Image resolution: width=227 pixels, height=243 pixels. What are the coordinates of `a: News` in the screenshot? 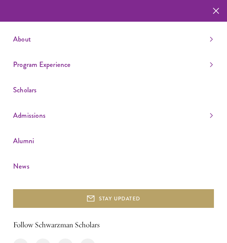 It's located at (113, 166).